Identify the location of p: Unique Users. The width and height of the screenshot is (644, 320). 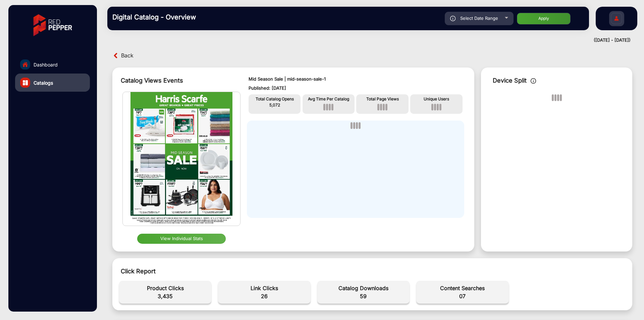
(436, 99).